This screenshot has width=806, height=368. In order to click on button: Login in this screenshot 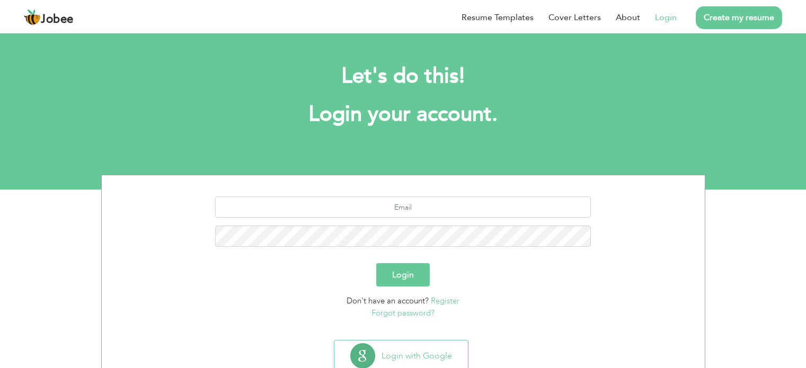, I will do `click(402, 275)`.